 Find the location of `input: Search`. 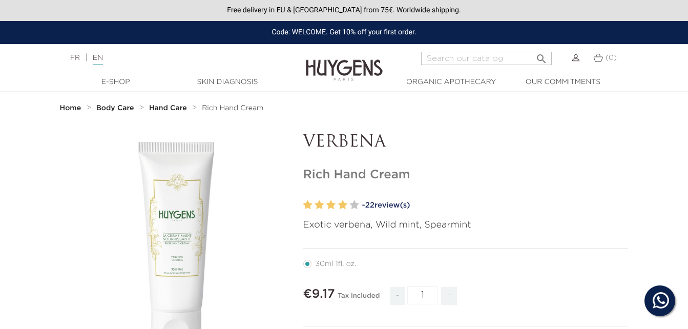

input: Search is located at coordinates (486, 58).